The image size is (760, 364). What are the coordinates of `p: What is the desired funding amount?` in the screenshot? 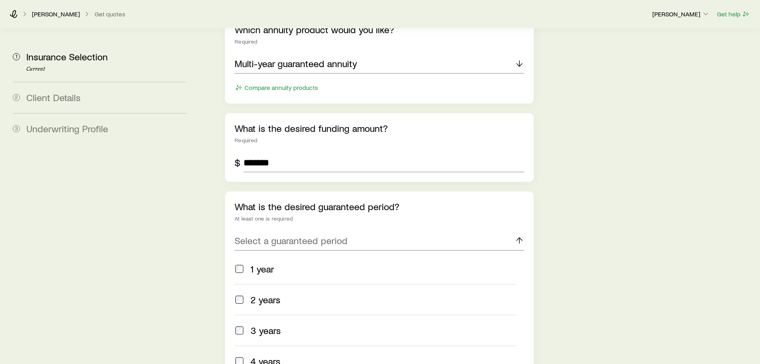 It's located at (379, 128).